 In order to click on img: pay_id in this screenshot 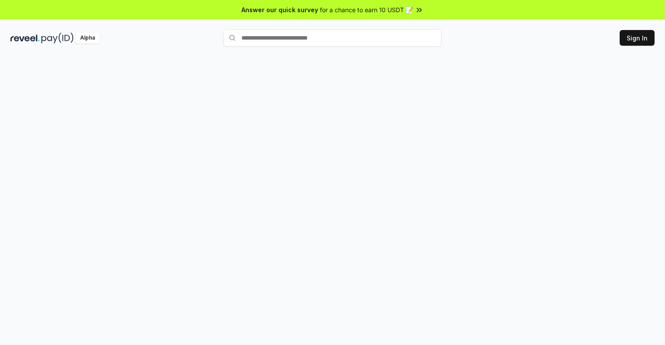, I will do `click(57, 38)`.